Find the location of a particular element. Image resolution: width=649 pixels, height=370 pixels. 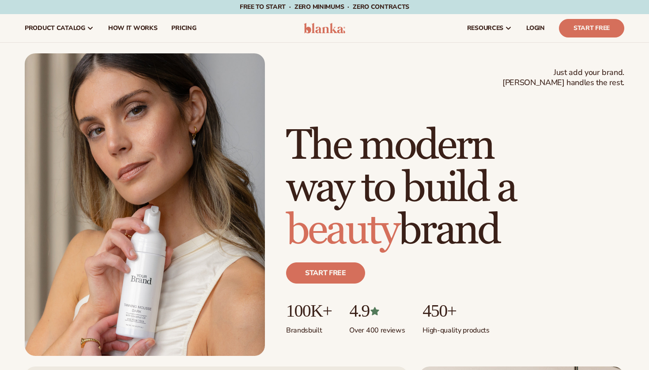

p: 450+ is located at coordinates (455, 311).